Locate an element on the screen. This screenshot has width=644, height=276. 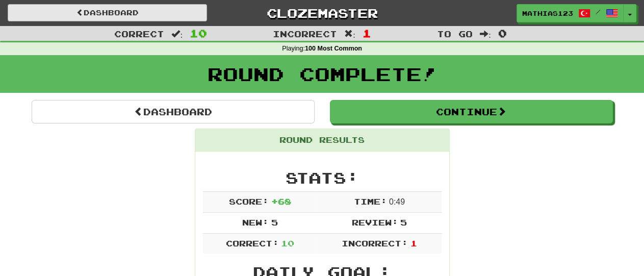
span: 0 is located at coordinates (503, 33).